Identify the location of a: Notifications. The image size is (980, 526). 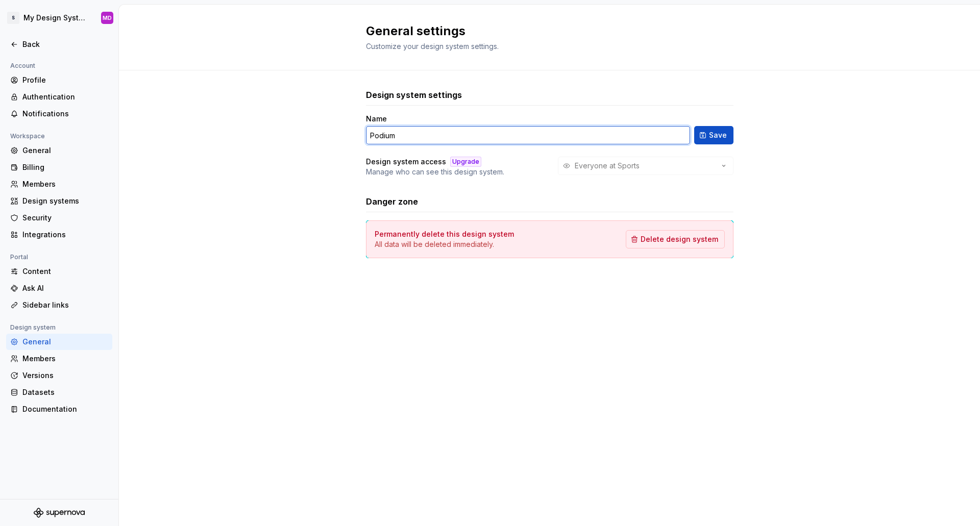
(60, 114).